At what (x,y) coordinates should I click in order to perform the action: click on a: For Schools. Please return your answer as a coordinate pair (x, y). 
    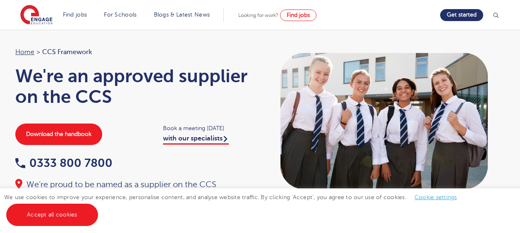
    Looking at the image, I should click on (120, 14).